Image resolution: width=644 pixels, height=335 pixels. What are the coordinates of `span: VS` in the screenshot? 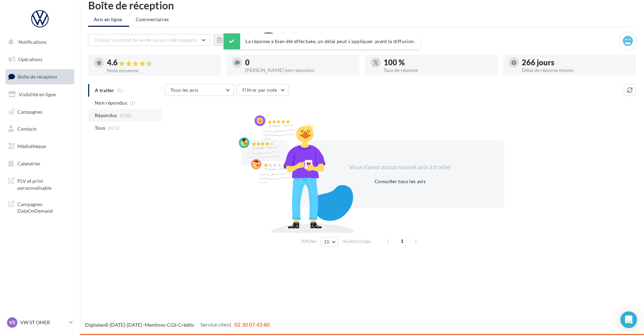 It's located at (12, 322).